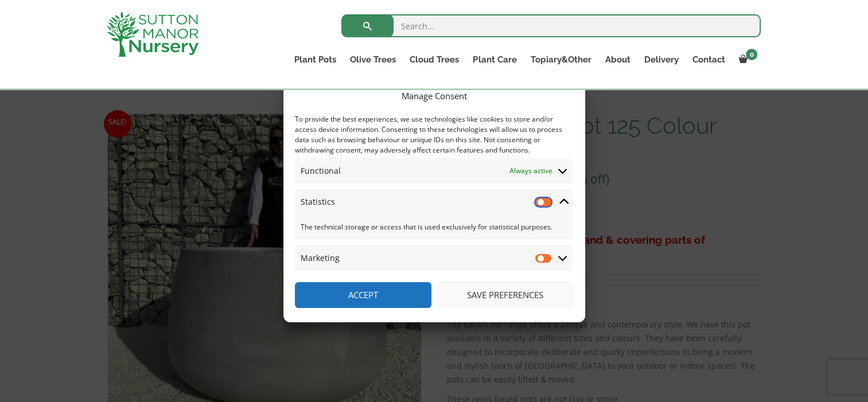 The width and height of the screenshot is (868, 402). Describe the element at coordinates (315, 59) in the screenshot. I see `a: Plant Pots` at that location.